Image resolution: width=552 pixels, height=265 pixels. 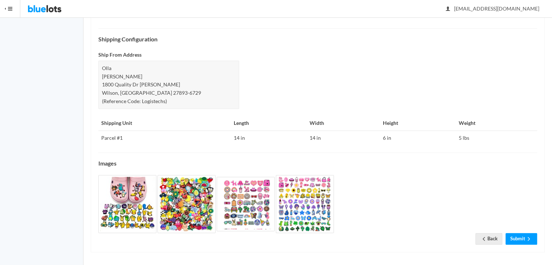 I want to click on img: 4a25c20c-1833-4152-9522-74f0956d6381-1757527025.png, so click(x=246, y=204).